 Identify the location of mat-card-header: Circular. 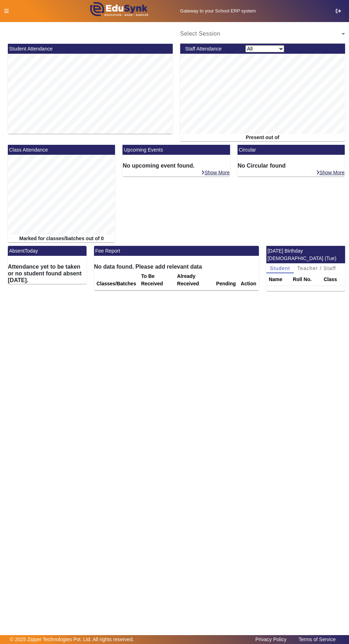
(291, 150).